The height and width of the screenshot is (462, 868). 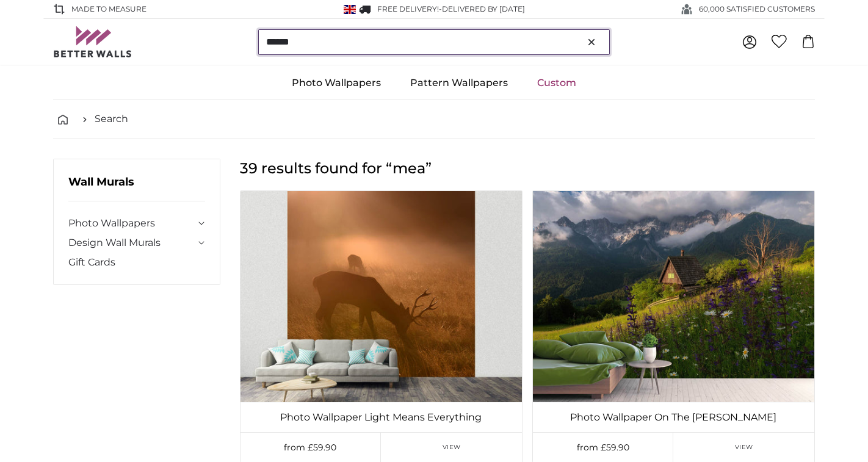 I want to click on summary: Design Wall Murals, so click(x=136, y=243).